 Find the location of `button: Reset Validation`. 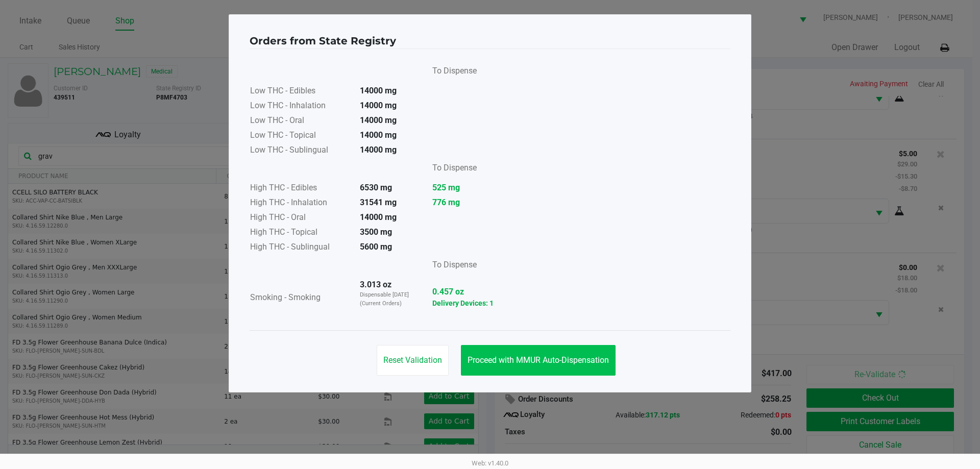

button: Reset Validation is located at coordinates (413, 361).